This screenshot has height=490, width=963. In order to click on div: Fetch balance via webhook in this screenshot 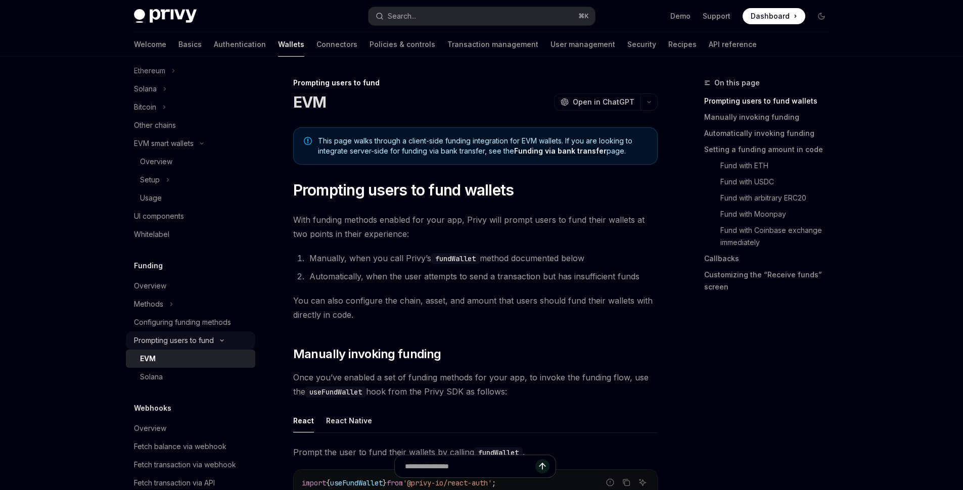, I will do `click(180, 447)`.